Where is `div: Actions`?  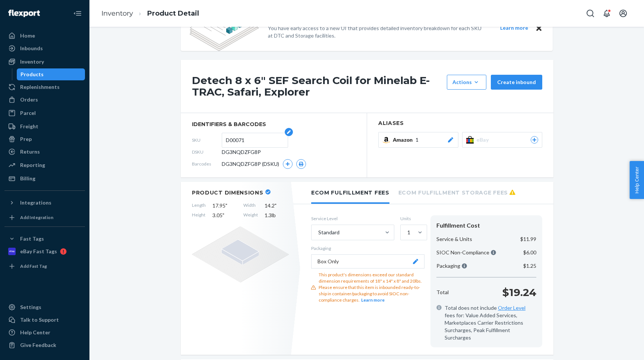 div: Actions is located at coordinates (466, 82).